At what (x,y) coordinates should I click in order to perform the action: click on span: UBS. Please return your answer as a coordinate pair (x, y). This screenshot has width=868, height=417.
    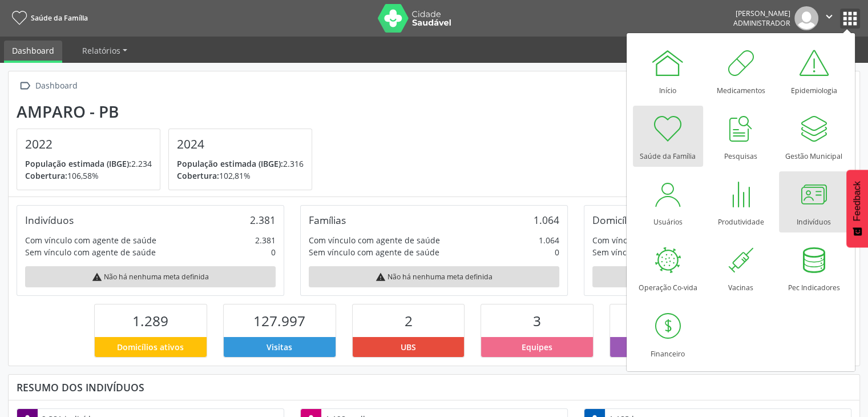
    Looking at the image, I should click on (408, 347).